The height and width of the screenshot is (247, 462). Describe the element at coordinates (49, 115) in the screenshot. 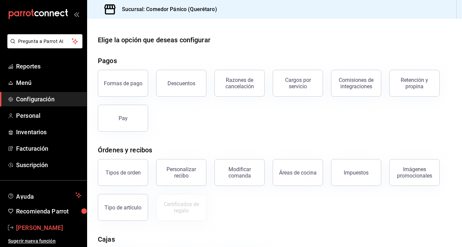

I see `span: Personal` at that location.